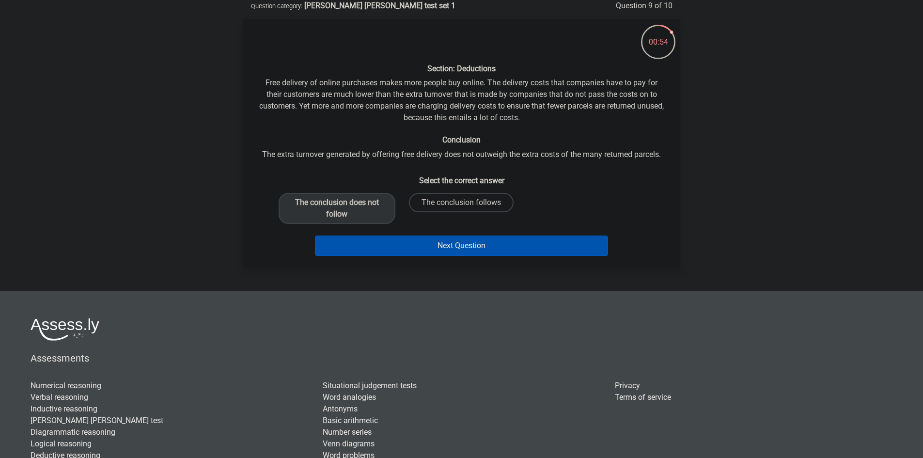 Image resolution: width=923 pixels, height=458 pixels. Describe the element at coordinates (59, 397) in the screenshot. I see `a: Verbal reasoning` at that location.